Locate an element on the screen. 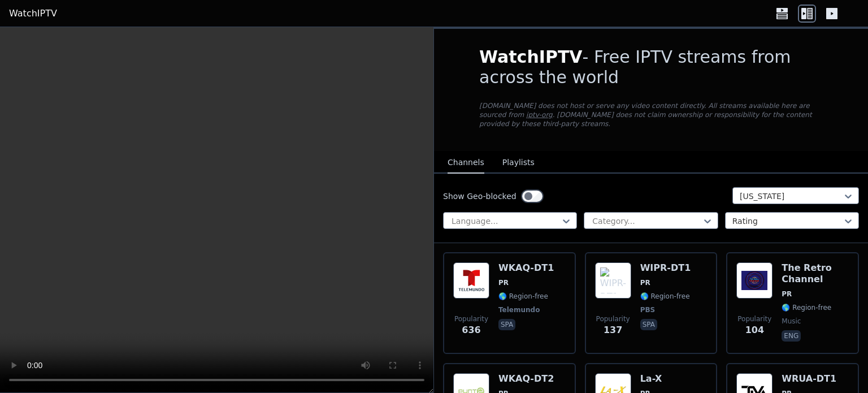 The image size is (868, 393). label: Show Geo-blocked is located at coordinates (479, 196).